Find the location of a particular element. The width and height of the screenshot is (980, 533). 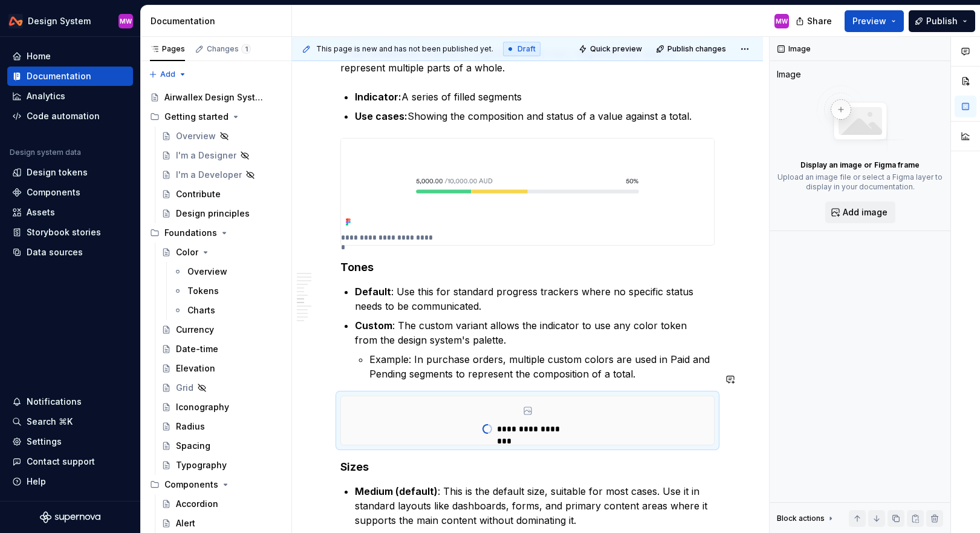

button: Contact support is located at coordinates (70, 462).